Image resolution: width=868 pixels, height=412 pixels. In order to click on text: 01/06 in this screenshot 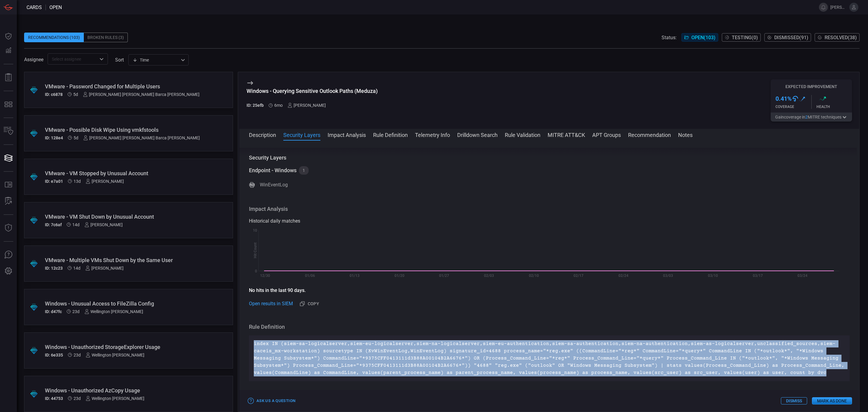, I will do `click(310, 276)`.